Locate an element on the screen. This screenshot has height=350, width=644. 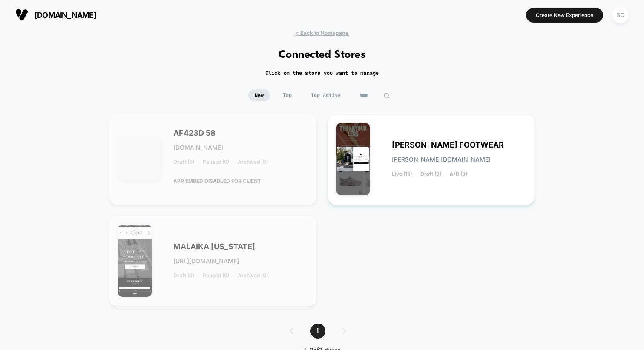
span: Live (15) is located at coordinates (401, 174).